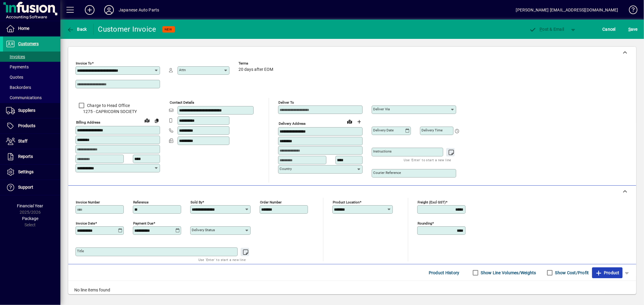  I want to click on a: Suppliers, so click(32, 111).